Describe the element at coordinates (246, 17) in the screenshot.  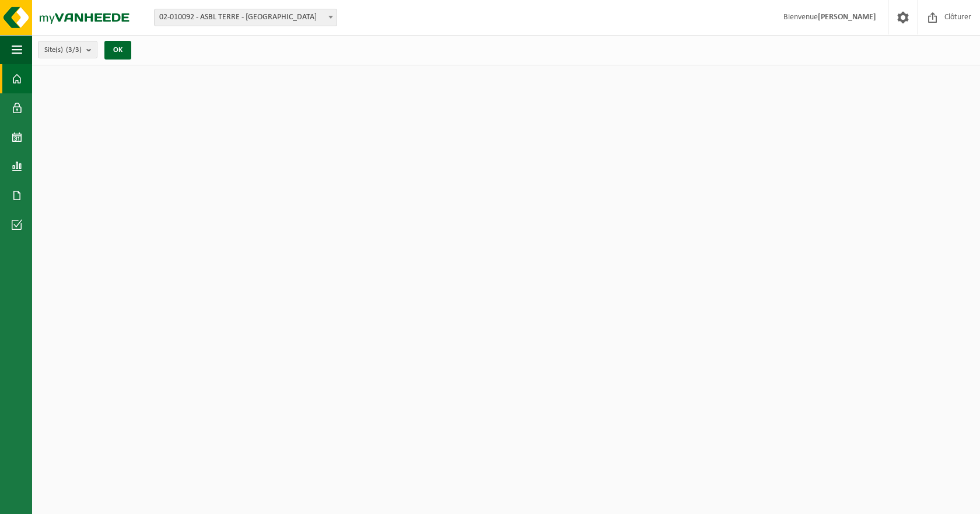
I see `span: 02-010092 - ASBL TERRE - HERSTAL` at that location.